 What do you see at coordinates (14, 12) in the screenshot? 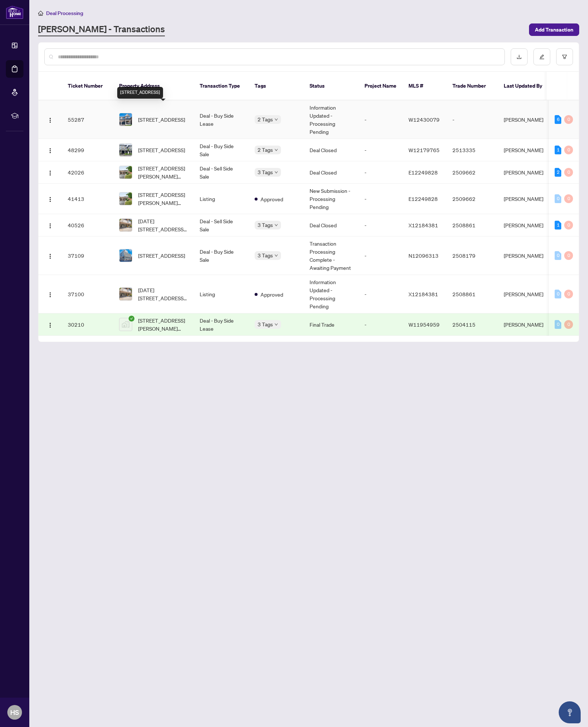
I see `img: logo` at bounding box center [14, 12].